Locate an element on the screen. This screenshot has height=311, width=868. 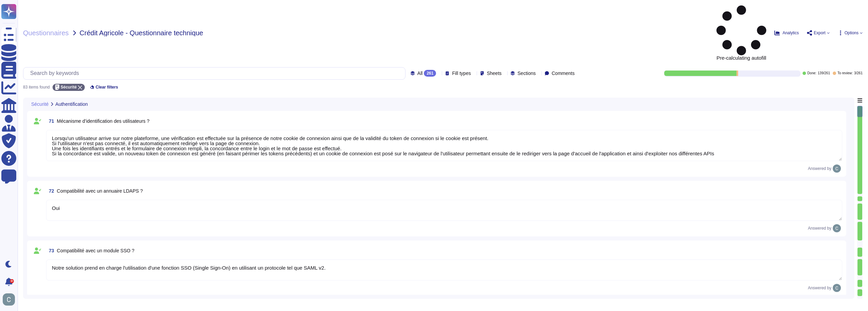
span: Done: is located at coordinates (811, 74).